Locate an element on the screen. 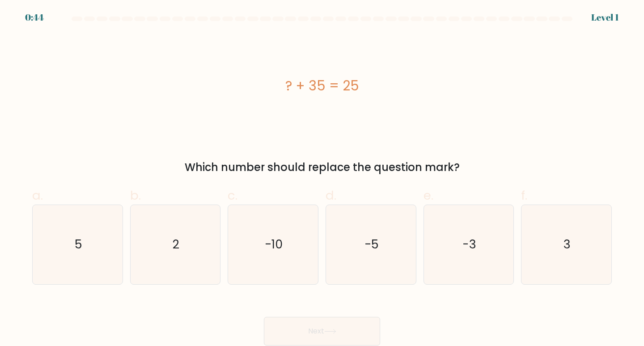  span: e. is located at coordinates (429, 195).